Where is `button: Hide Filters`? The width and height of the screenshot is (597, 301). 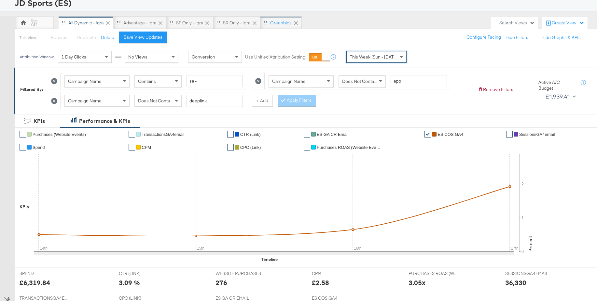 button: Hide Filters is located at coordinates (517, 37).